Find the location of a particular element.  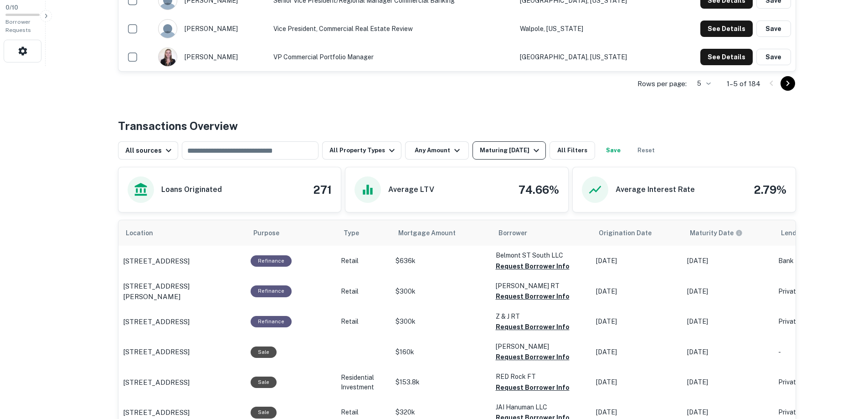

th: Location is located at coordinates (182, 233).